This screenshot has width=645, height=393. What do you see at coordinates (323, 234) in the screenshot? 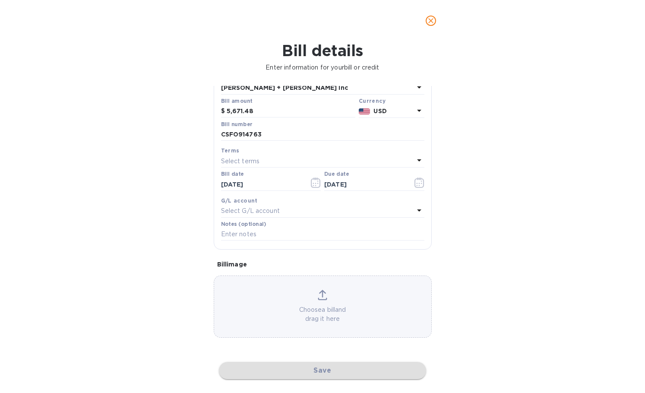
I see `input: Enter notes` at bounding box center [323, 234].